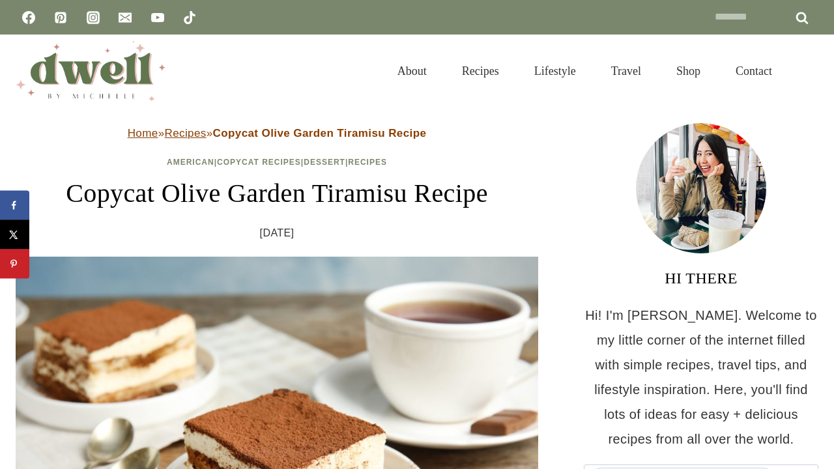  I want to click on a: Contact, so click(754, 71).